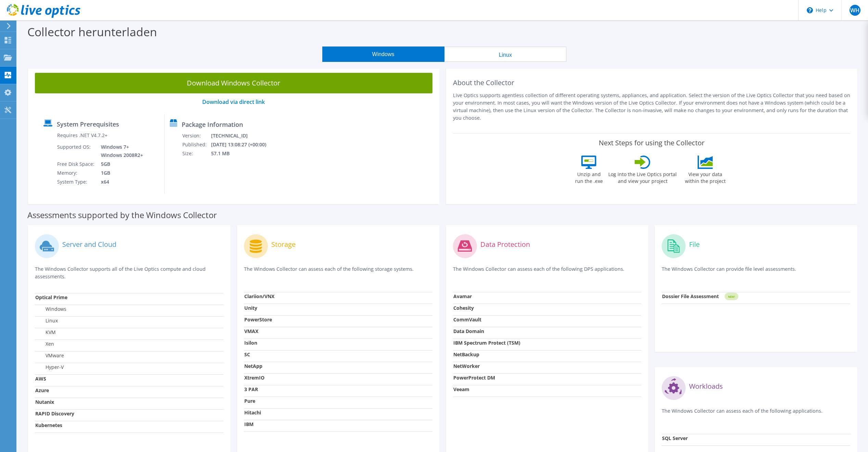 The height and width of the screenshot is (452, 868). Describe the element at coordinates (251, 331) in the screenshot. I see `strong: VMAX` at that location.